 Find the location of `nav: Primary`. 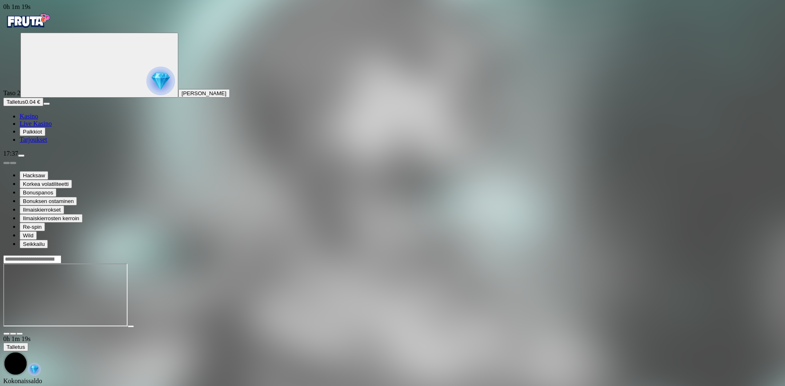

nav: Primary is located at coordinates (392, 77).